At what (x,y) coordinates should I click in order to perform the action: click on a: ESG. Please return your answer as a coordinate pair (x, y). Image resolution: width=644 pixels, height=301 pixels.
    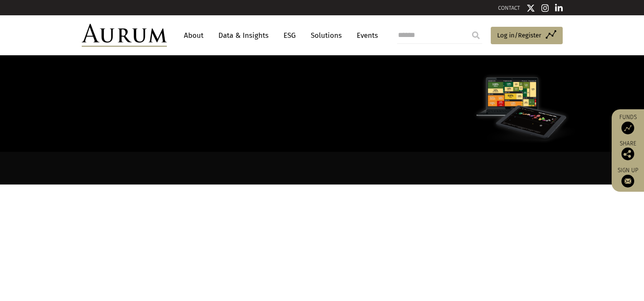
    Looking at the image, I should click on (289, 36).